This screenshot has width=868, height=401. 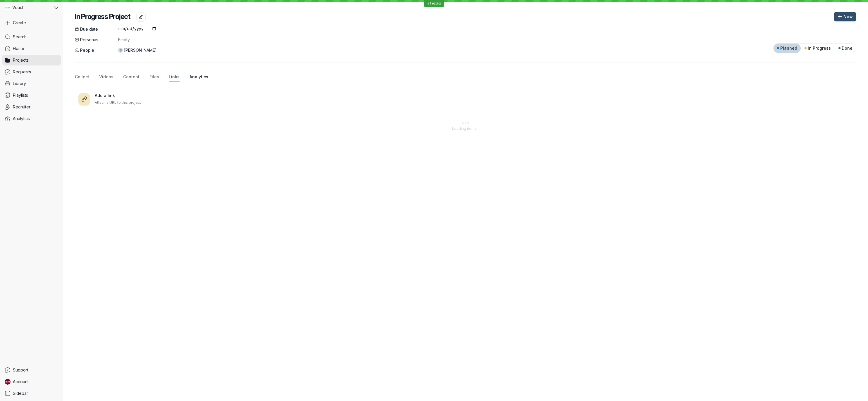 What do you see at coordinates (118, 95) in the screenshot?
I see `h3: Add a link` at bounding box center [118, 95].